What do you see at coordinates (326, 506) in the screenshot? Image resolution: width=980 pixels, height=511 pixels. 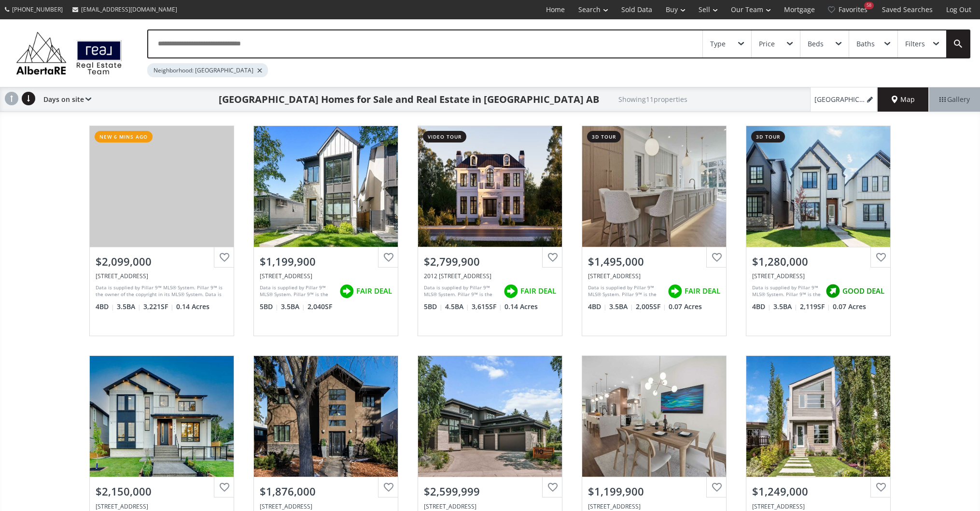 I see `div: 38 Lissington Drive SW, Calgary, AB T3E 5E1` at bounding box center [326, 506].